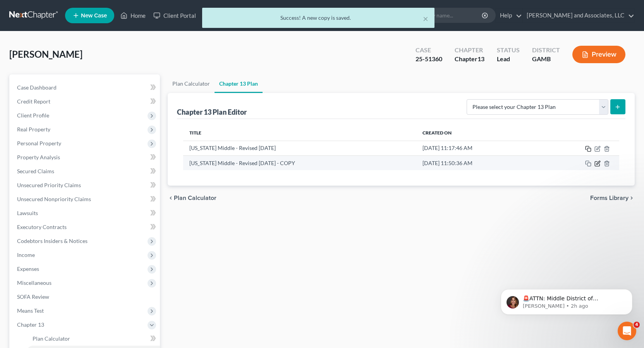 The width and height of the screenshot is (644, 348). I want to click on a: Chapter 13 Plan, so click(238, 84).